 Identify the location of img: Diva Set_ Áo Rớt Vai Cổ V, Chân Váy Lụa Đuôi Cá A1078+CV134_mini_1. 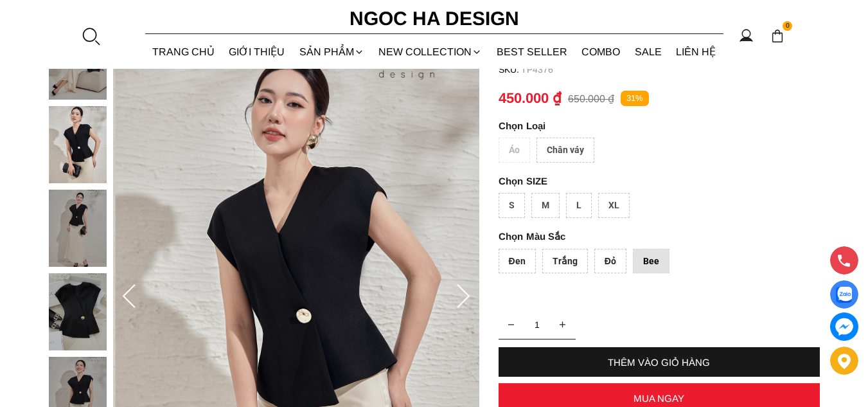
(78, 145).